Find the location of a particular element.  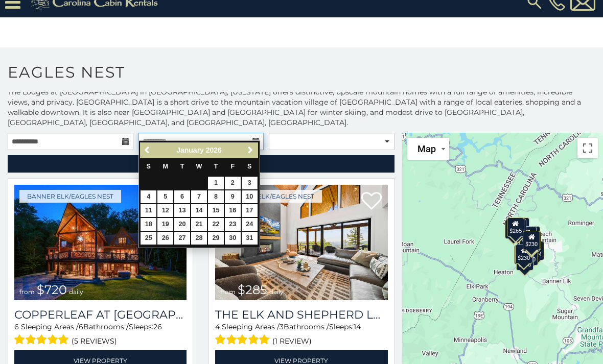

span: 2026 is located at coordinates (214, 150).